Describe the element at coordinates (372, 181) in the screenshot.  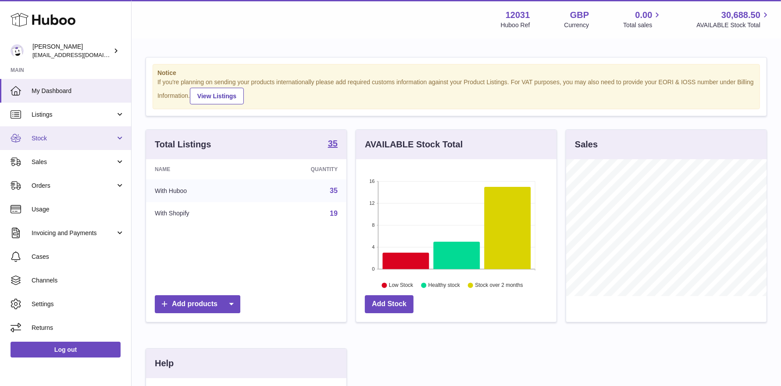
I see `text: 16` at that location.